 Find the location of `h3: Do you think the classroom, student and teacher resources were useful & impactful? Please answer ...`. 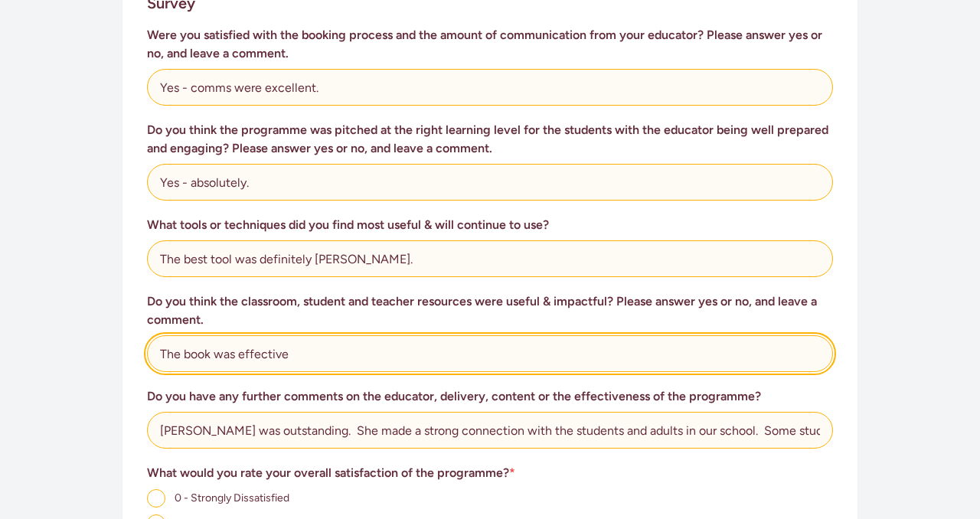

h3: Do you think the classroom, student and teacher resources were useful & impactful? Please answer ... is located at coordinates (490, 311).